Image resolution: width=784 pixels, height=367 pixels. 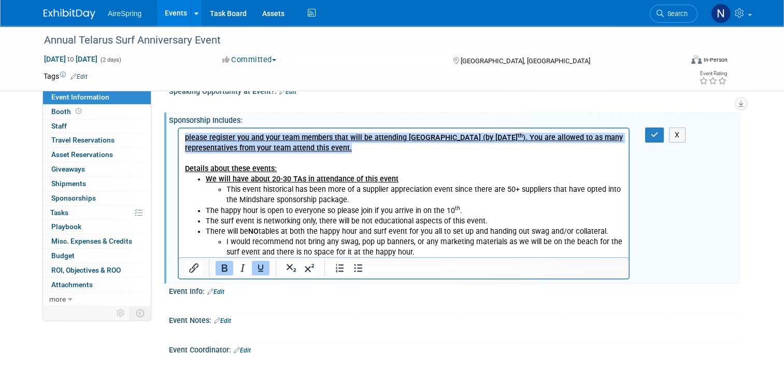 What do you see at coordinates (75, 103) in the screenshot?
I see `b: NO` at bounding box center [75, 103].